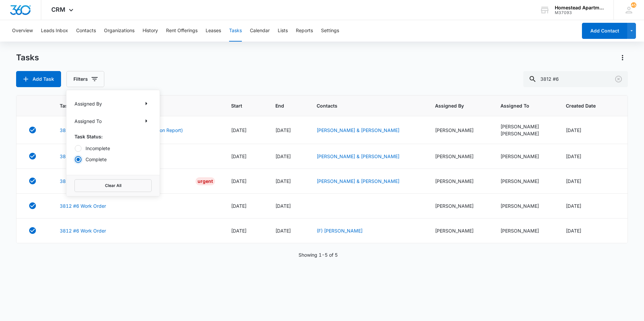 The width and height of the screenshot is (644, 321). Describe the element at coordinates (86, 31) in the screenshot. I see `button: Contacts` at that location.